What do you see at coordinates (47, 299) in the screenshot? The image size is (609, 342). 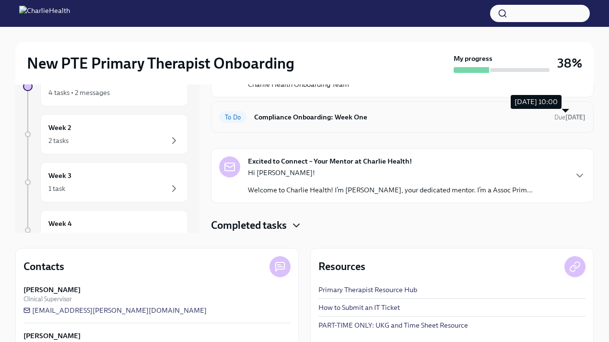 I see `span: Clinical Supervisor` at bounding box center [47, 299].